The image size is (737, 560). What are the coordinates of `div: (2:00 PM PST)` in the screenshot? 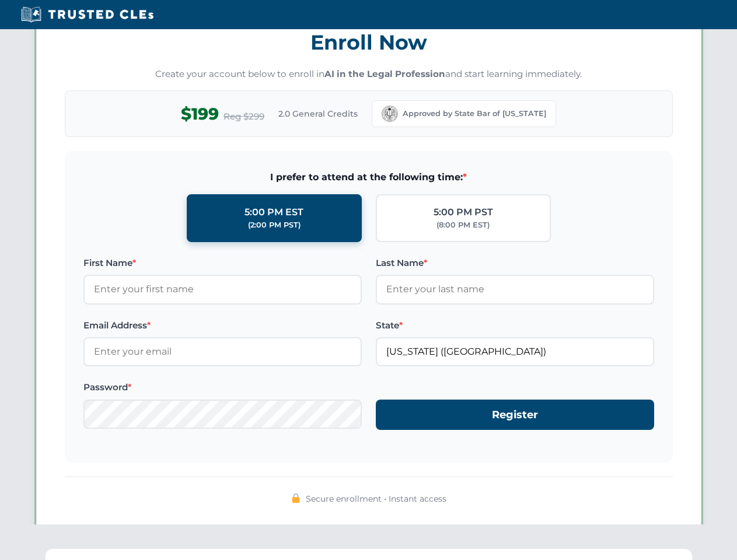 It's located at (274, 225).